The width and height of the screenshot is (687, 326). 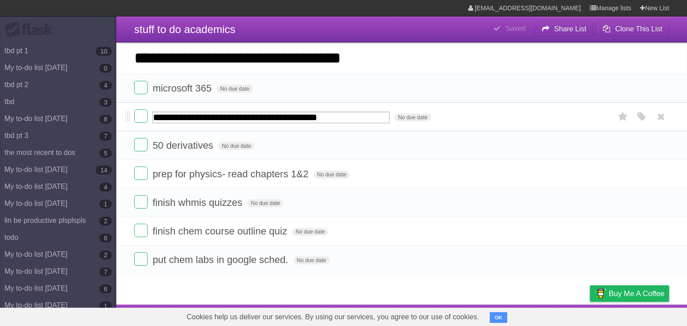 I want to click on span: stuff to do academics, so click(x=185, y=29).